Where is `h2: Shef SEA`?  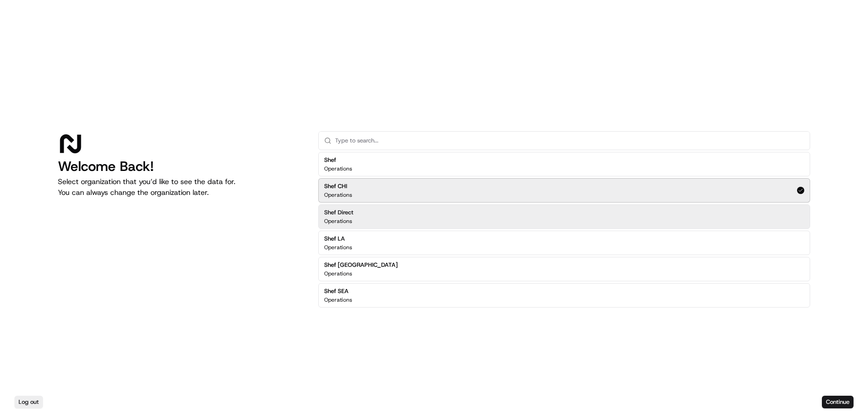 h2: Shef SEA is located at coordinates (338, 291).